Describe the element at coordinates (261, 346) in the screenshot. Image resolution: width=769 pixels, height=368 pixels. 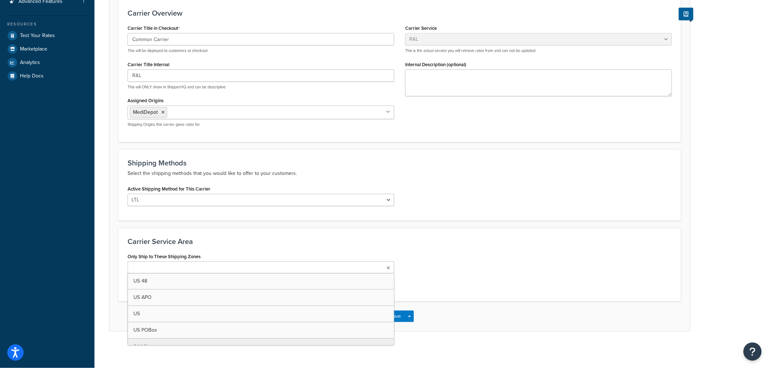
I see `a: Add New` at that location.